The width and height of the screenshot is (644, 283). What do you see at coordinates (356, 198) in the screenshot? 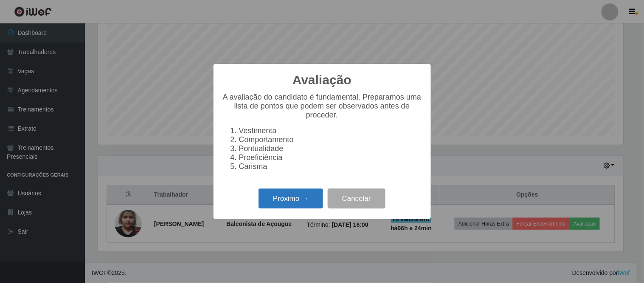
I see `button: Cancelar` at bounding box center [356, 198].